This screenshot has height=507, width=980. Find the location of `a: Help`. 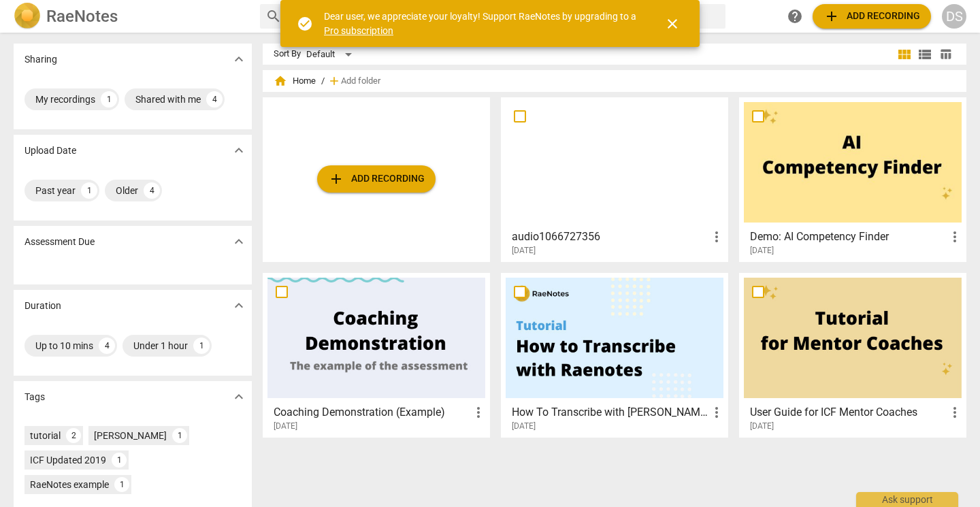

a: Help is located at coordinates (795, 16).